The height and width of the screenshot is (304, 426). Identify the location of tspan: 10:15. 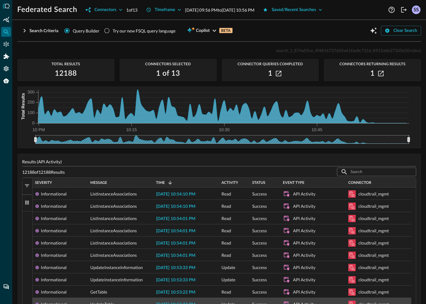
(131, 130).